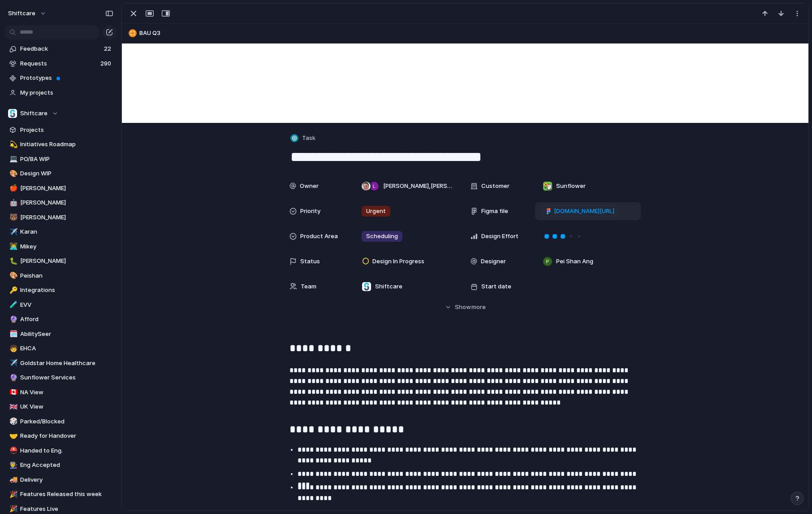 The width and height of the screenshot is (812, 514). I want to click on span: EHCA, so click(67, 348).